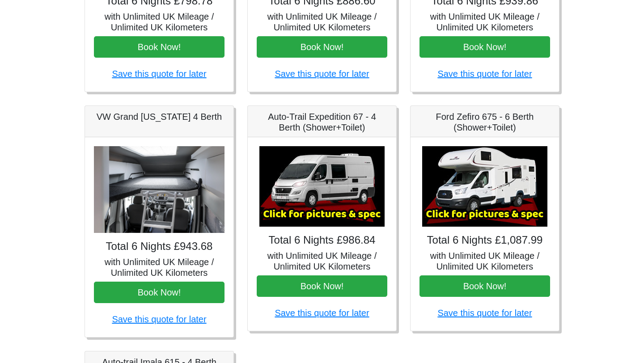 Image resolution: width=644 pixels, height=363 pixels. What do you see at coordinates (160, 190) in the screenshot?
I see `img: VW Grand California 4 Berth` at bounding box center [160, 190].